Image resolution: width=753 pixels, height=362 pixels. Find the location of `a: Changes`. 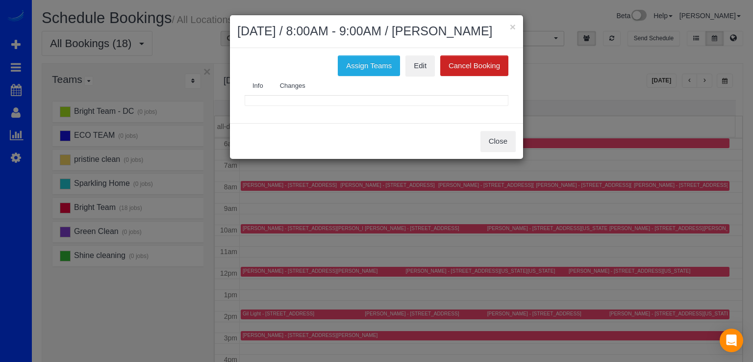

a: Changes is located at coordinates (293, 86).